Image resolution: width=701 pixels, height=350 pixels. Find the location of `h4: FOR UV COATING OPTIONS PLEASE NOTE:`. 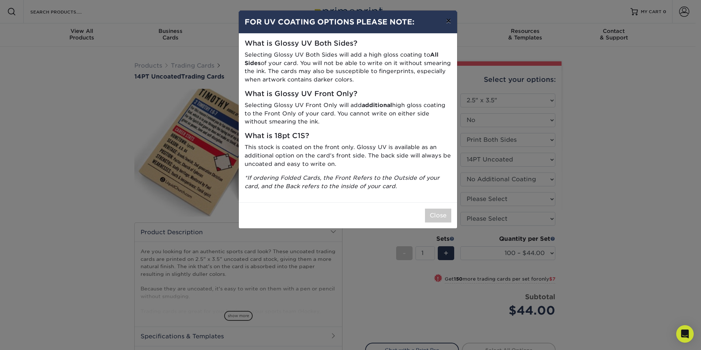

h4: FOR UV COATING OPTIONS PLEASE NOTE: is located at coordinates (348, 22).